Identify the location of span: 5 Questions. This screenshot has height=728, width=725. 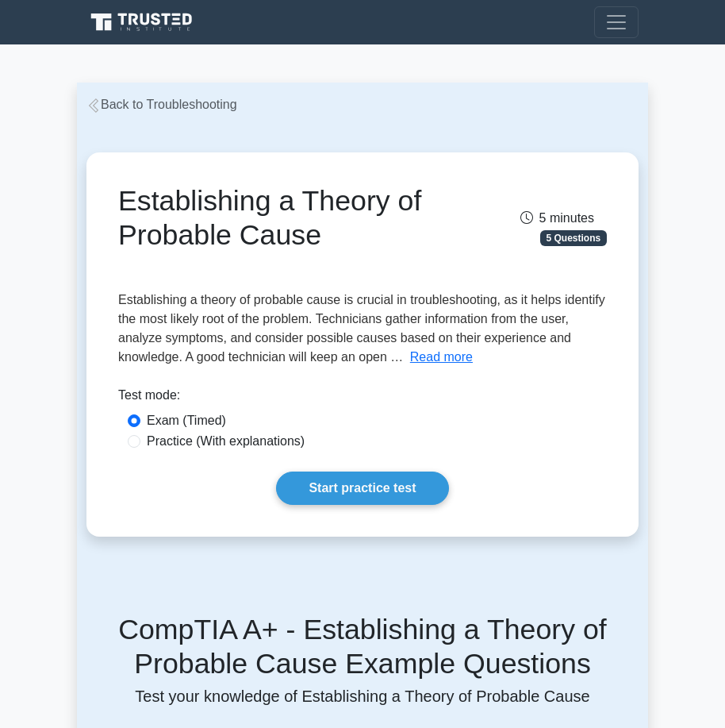
(574, 238).